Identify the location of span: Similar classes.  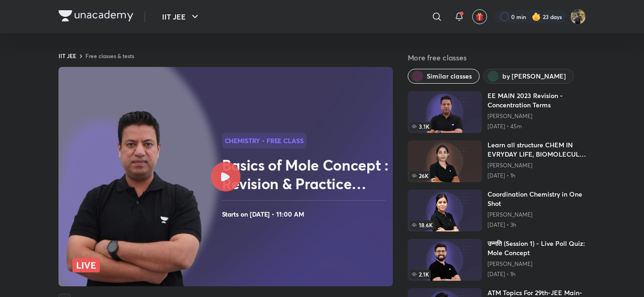
(450, 76).